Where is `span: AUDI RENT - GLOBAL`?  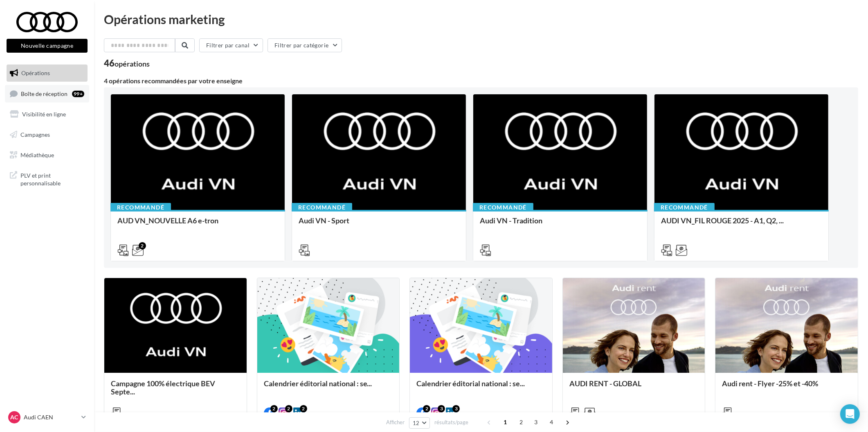 span: AUDI RENT - GLOBAL is located at coordinates (605, 383).